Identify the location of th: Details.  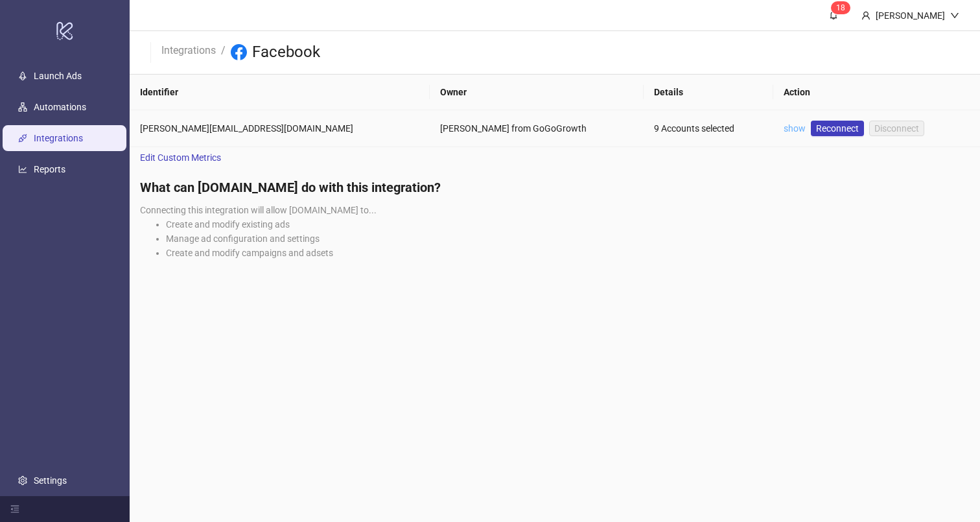
(708, 92).